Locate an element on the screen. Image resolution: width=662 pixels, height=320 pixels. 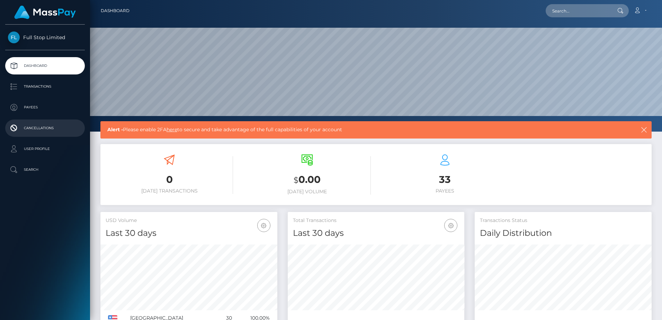
span: Full Stop Limited is located at coordinates (45, 37).